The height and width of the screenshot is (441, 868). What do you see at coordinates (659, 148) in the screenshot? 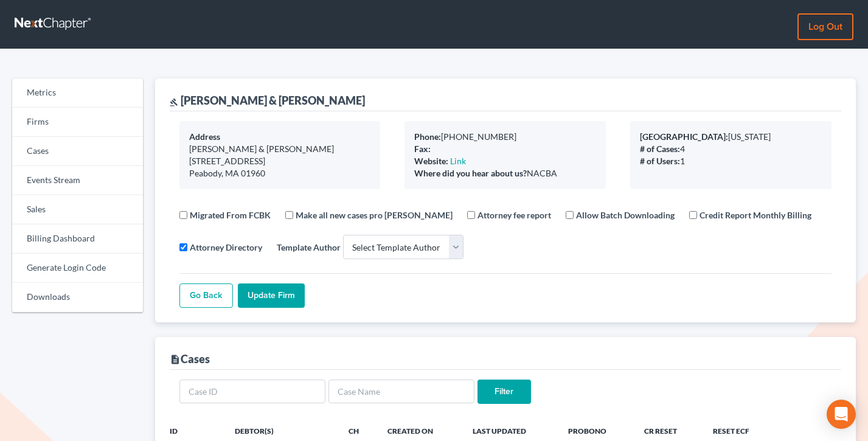
I see `b: # of Cases:` at bounding box center [659, 148].